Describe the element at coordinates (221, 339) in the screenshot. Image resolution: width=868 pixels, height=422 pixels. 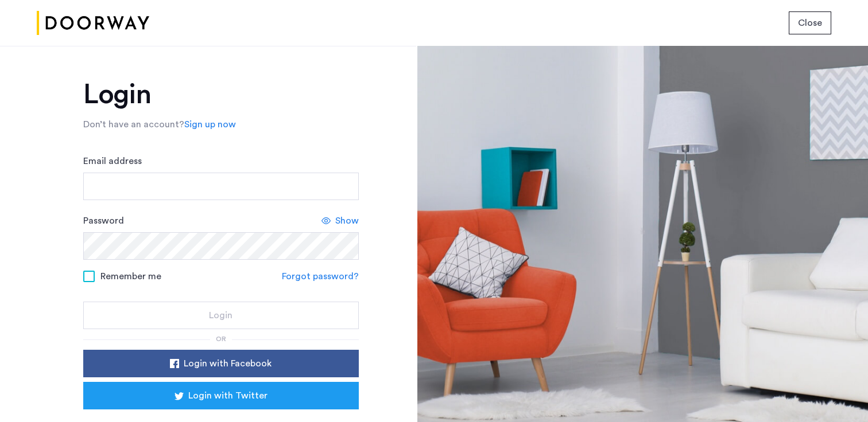
I see `span: or` at that location.